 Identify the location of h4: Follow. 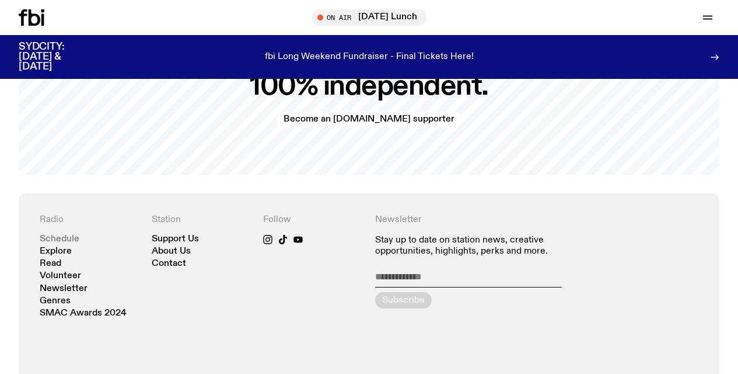
(313, 219).